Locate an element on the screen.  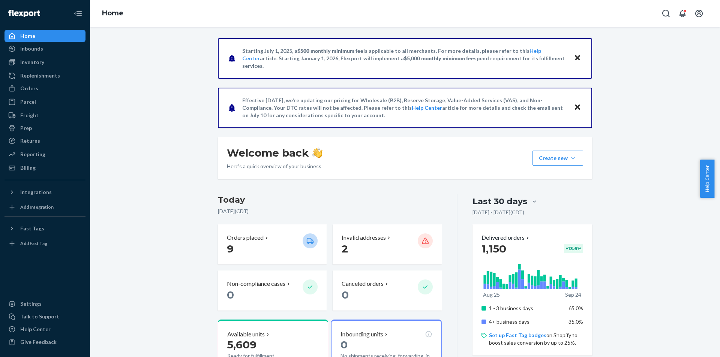
h3: Today is located at coordinates (329, 200).